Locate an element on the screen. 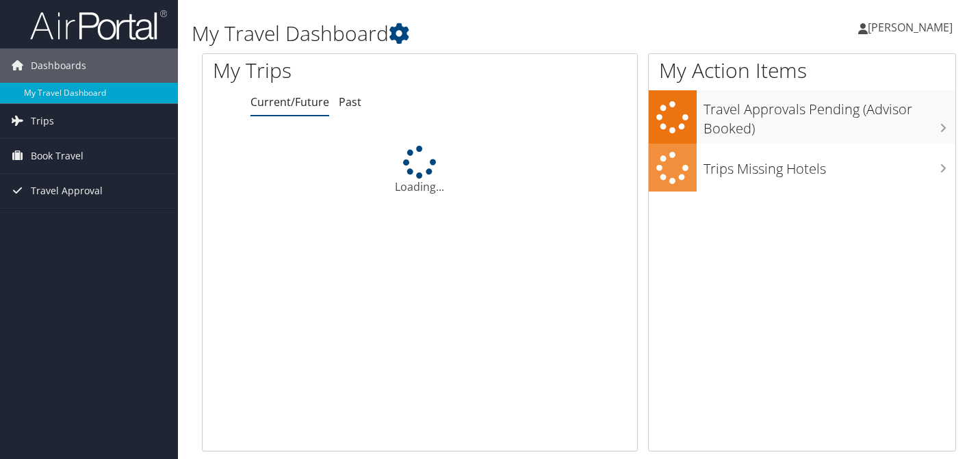  div: Loading... is located at coordinates (419, 170).